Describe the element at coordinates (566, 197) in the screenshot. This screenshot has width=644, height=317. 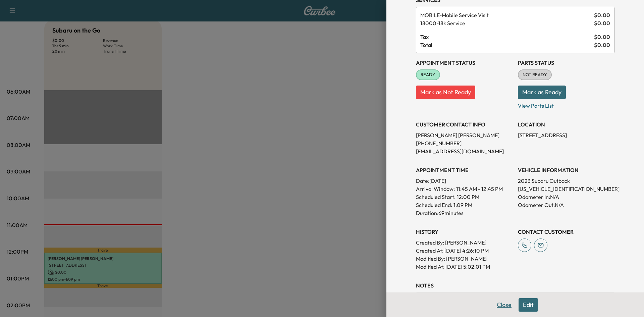
I see `p: Odometer In: N/A` at that location.